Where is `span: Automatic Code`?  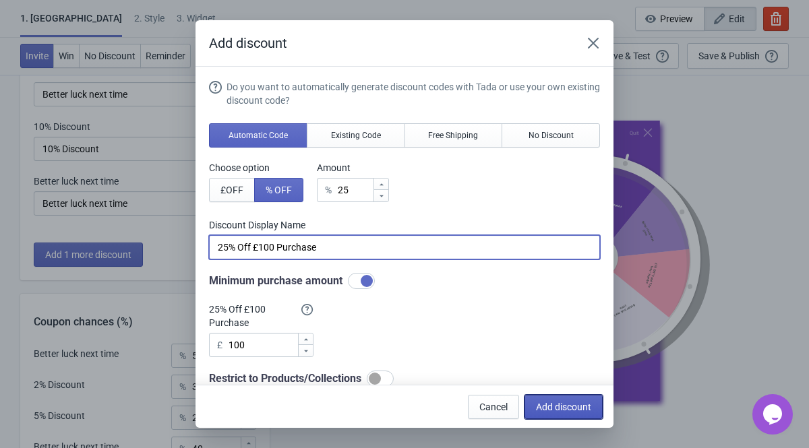 span: Automatic Code is located at coordinates (258, 135).